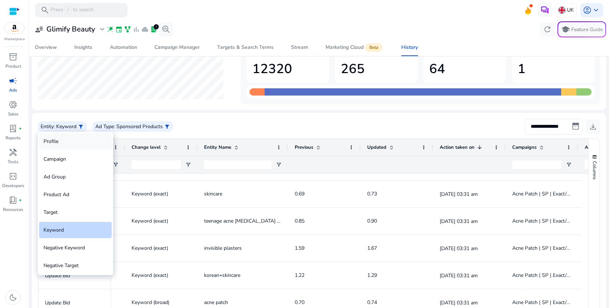 The image size is (609, 308). I want to click on div: Campaign, so click(75, 159).